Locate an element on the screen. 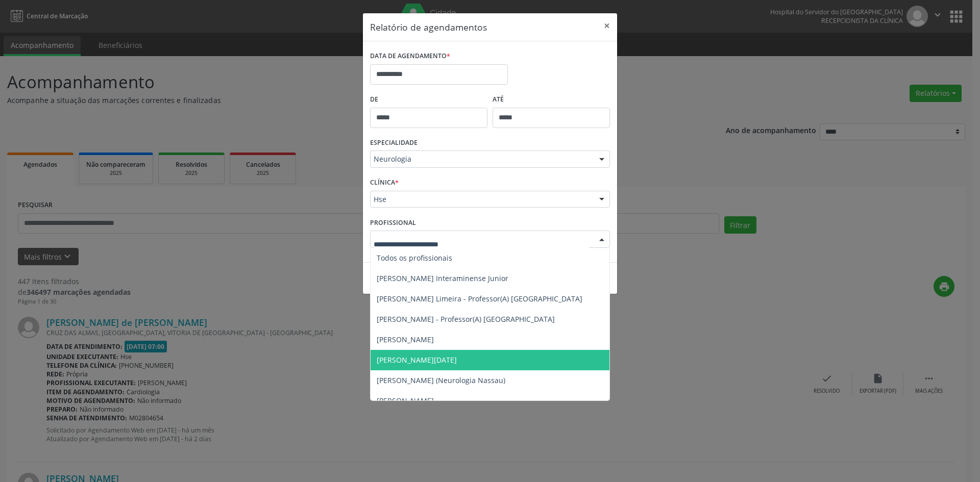  label: PROFISSIONAL is located at coordinates (393, 223).